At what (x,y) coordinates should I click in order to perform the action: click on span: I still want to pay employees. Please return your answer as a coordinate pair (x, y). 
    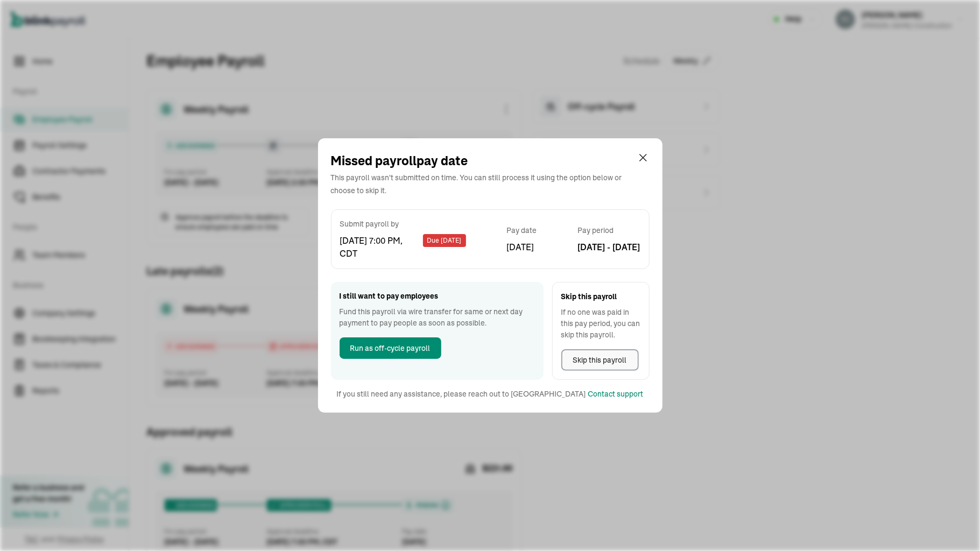
    Looking at the image, I should click on (437, 296).